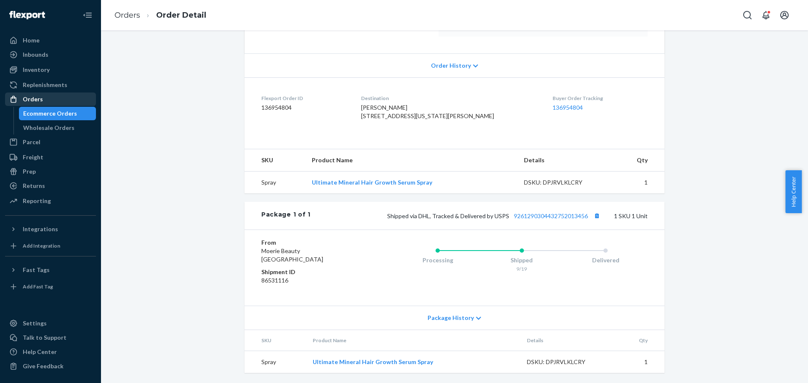 The height and width of the screenshot is (383, 808). Describe the element at coordinates (51, 157) in the screenshot. I see `a: Freight` at that location.